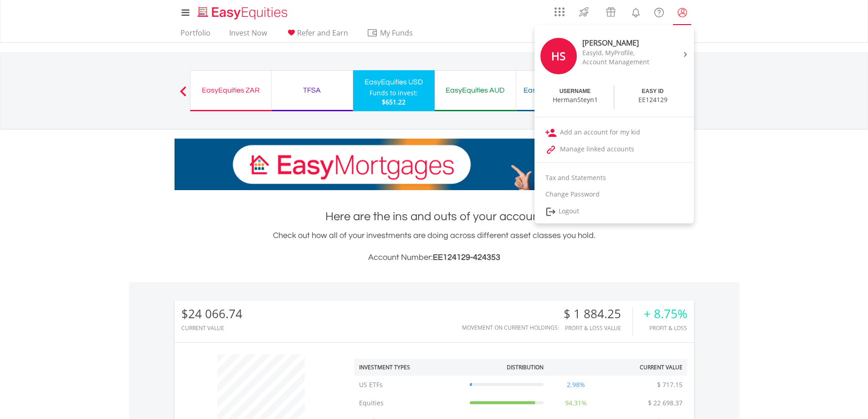  I want to click on td: 94.31%, so click(576, 403).